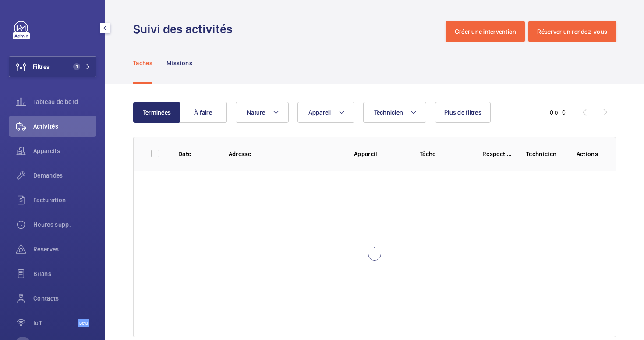 The image size is (644, 340). I want to click on p: Tâches, so click(143, 63).